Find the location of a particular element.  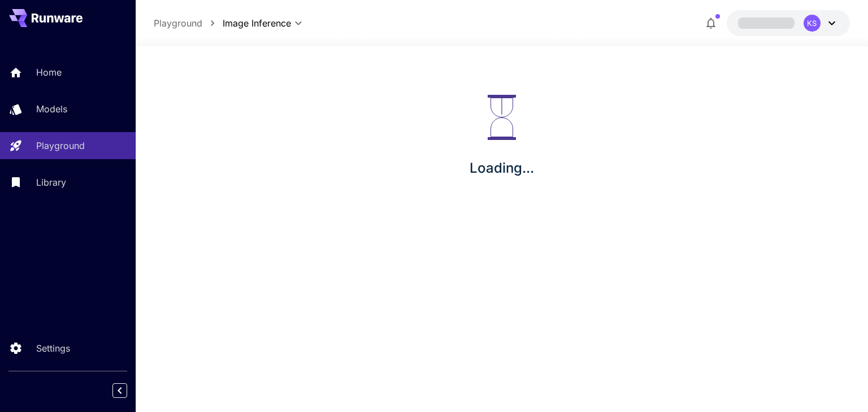

p: Models is located at coordinates (51, 109).